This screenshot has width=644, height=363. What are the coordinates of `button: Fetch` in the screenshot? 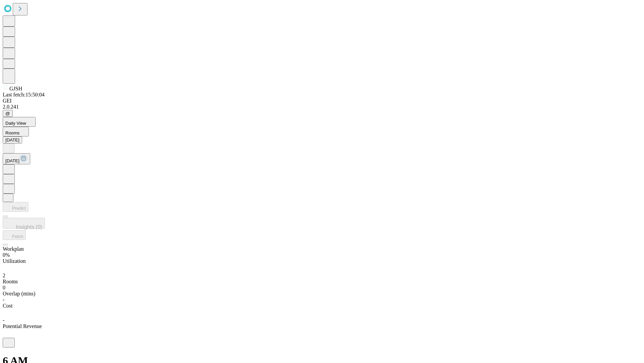 It's located at (14, 235).